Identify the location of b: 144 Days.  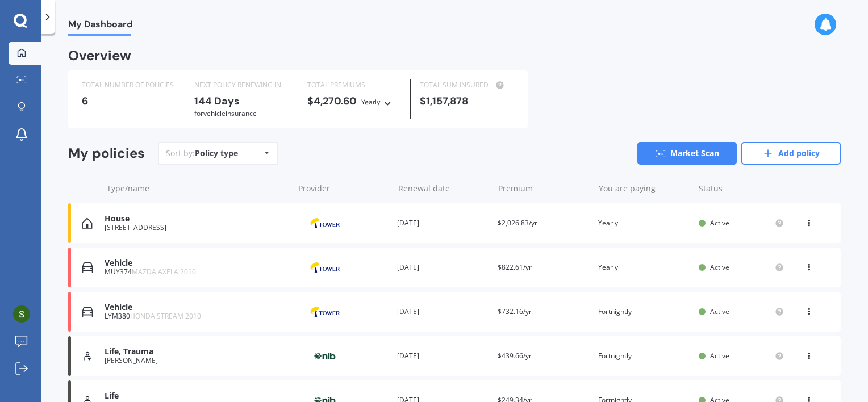
(217, 101).